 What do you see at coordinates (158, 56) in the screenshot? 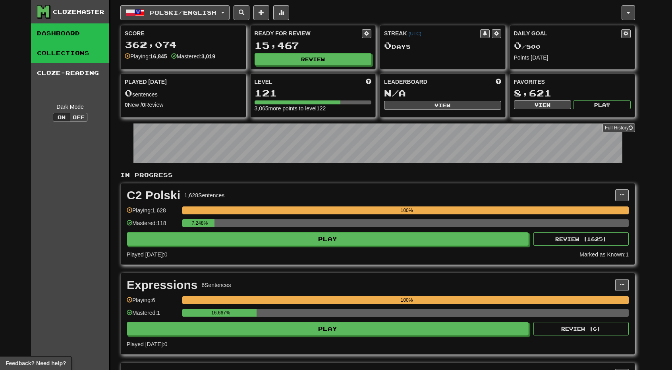
I see `strong: 16,845` at bounding box center [158, 56].